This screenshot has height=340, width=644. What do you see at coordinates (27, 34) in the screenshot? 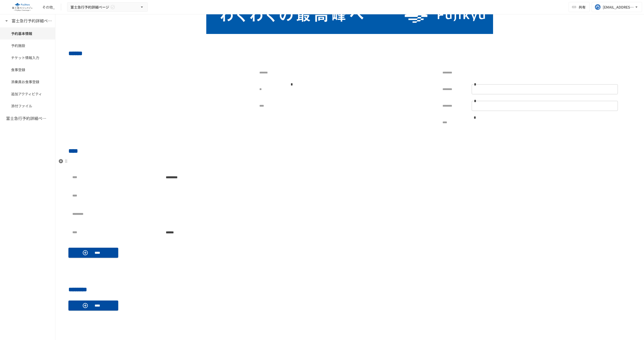
I see `span: 予約基本情報` at bounding box center [27, 34].